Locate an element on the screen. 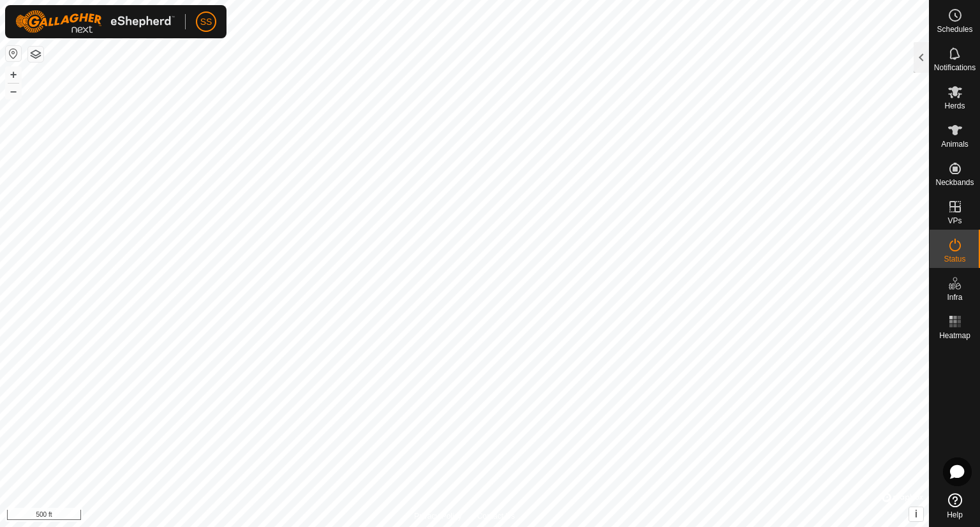 The width and height of the screenshot is (980, 527). span: Schedules is located at coordinates (954, 30).